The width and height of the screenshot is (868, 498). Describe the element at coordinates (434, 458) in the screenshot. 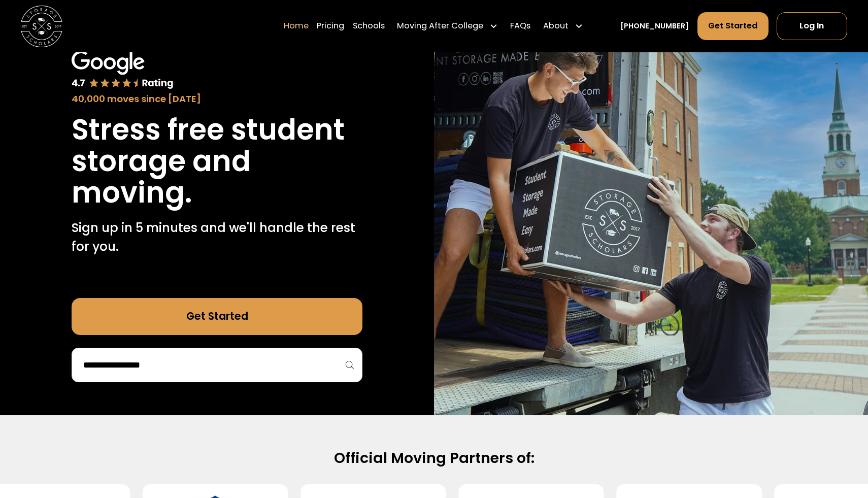

I see `h2: Official Moving Partners of:` at that location.